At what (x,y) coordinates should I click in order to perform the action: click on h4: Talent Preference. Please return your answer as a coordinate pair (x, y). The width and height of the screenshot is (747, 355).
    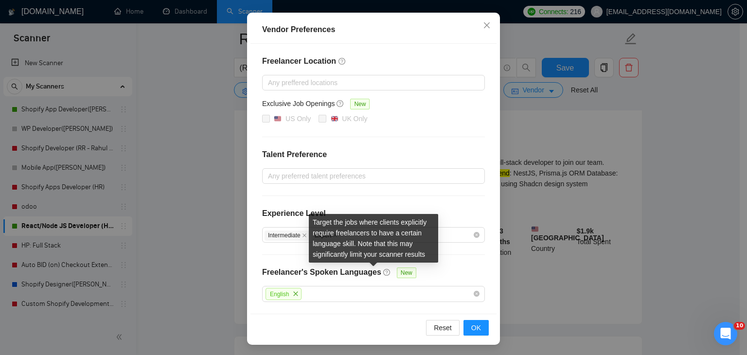
    Looking at the image, I should click on (373, 155).